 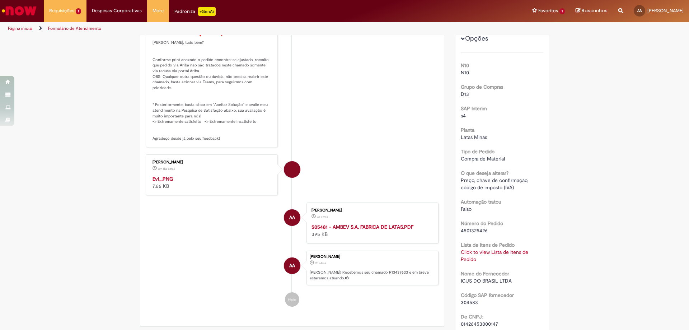 I want to click on b: Lista de Itens de Pedido, so click(x=488, y=245).